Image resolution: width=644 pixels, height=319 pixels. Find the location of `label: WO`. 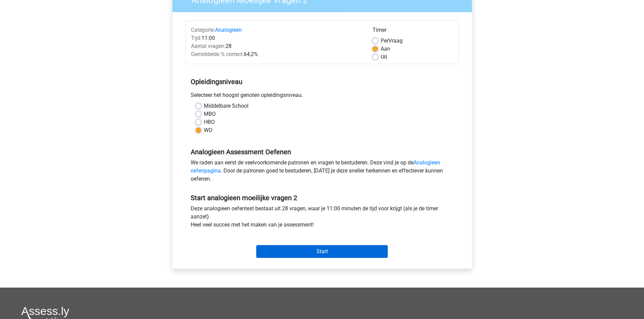

label: WO is located at coordinates (208, 130).